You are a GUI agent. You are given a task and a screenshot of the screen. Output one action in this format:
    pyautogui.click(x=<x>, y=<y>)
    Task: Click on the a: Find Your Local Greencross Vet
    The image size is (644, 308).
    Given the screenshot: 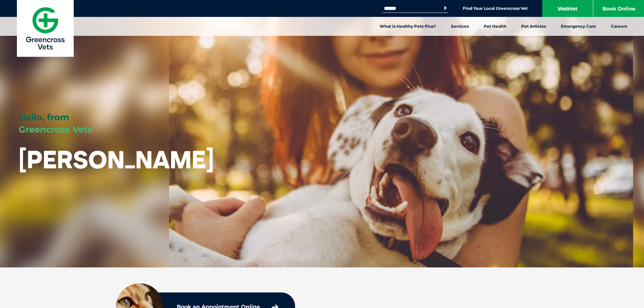 What is the action you would take?
    pyautogui.click(x=495, y=8)
    